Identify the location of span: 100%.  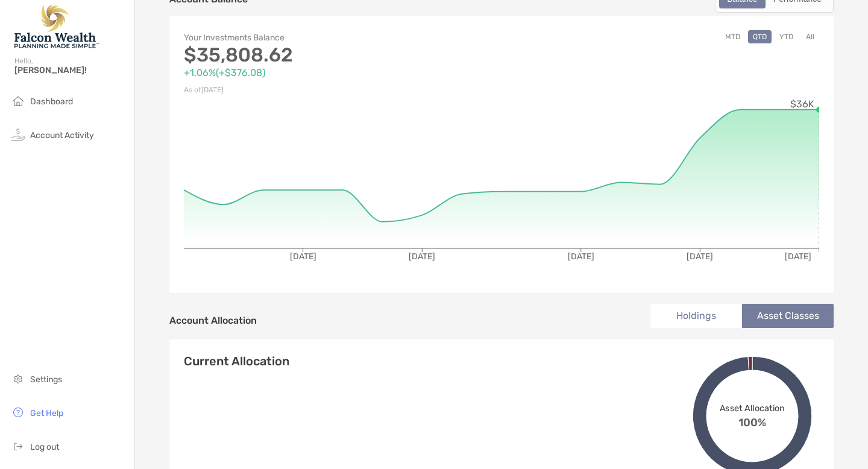
(752, 421).